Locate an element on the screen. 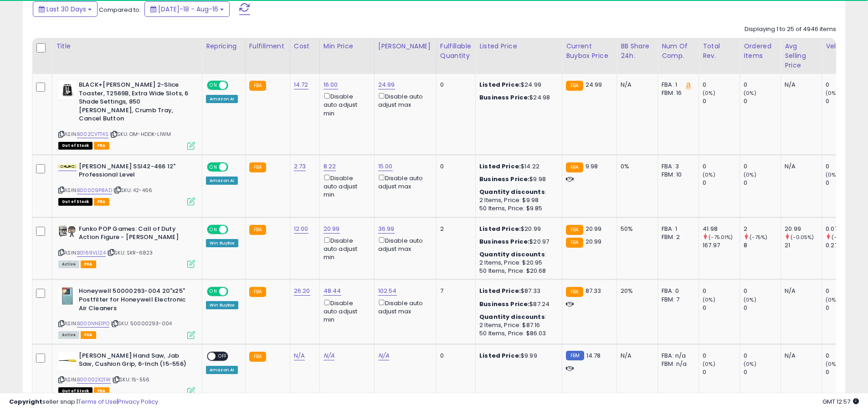  a: 102.54 is located at coordinates (387, 291).